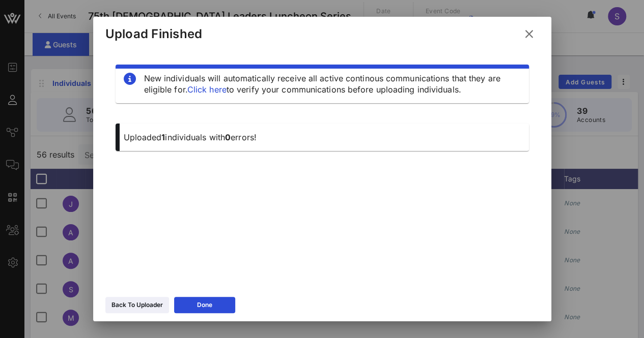 This screenshot has width=644, height=338. Describe the element at coordinates (204, 305) in the screenshot. I see `button: Done` at that location.